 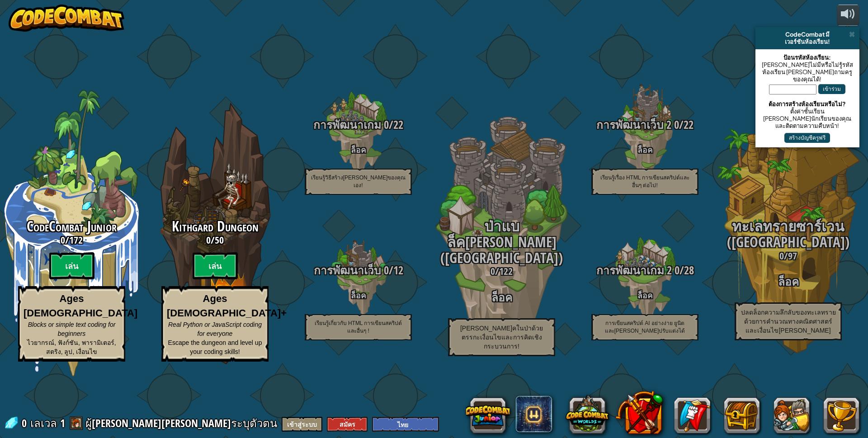 I want to click on span: Escape the dungeon and level up your coding skills!, so click(x=215, y=347).